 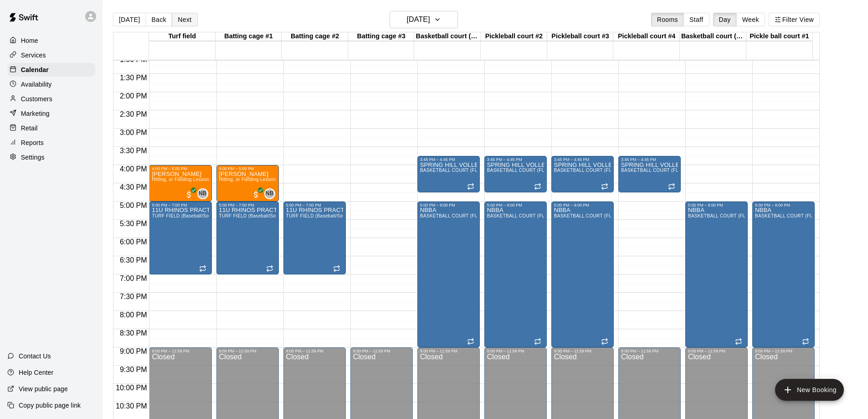 I want to click on div: Marketing, so click(x=51, y=114).